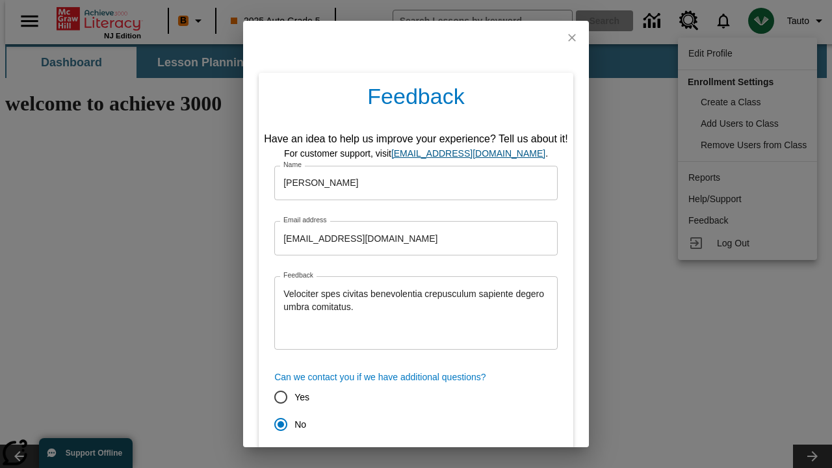  Describe the element at coordinates (298, 275) in the screenshot. I see `label: Feedback` at that location.